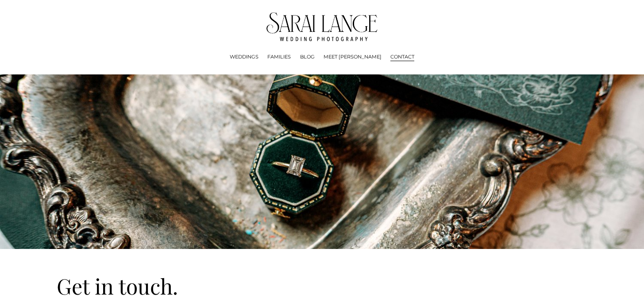 This screenshot has height=307, width=644. Describe the element at coordinates (279, 57) in the screenshot. I see `a: FAMILIES` at that location.